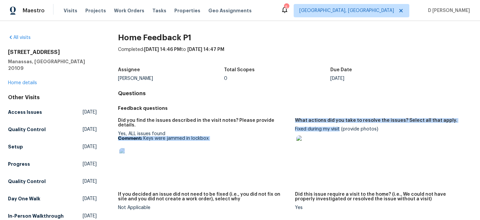  What do you see at coordinates (204, 139) in the screenshot?
I see `p: Keys were jammed in lockbox` at bounding box center [204, 139].